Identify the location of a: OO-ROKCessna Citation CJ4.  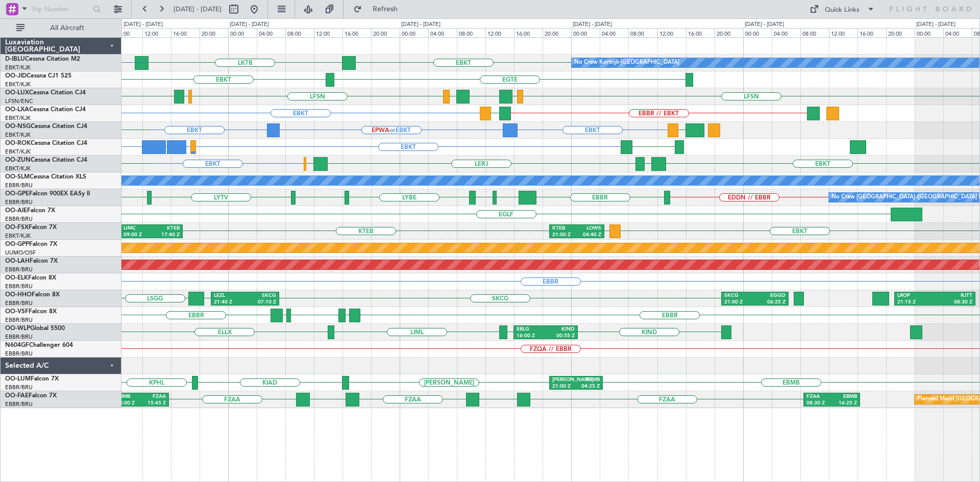
(46, 143).